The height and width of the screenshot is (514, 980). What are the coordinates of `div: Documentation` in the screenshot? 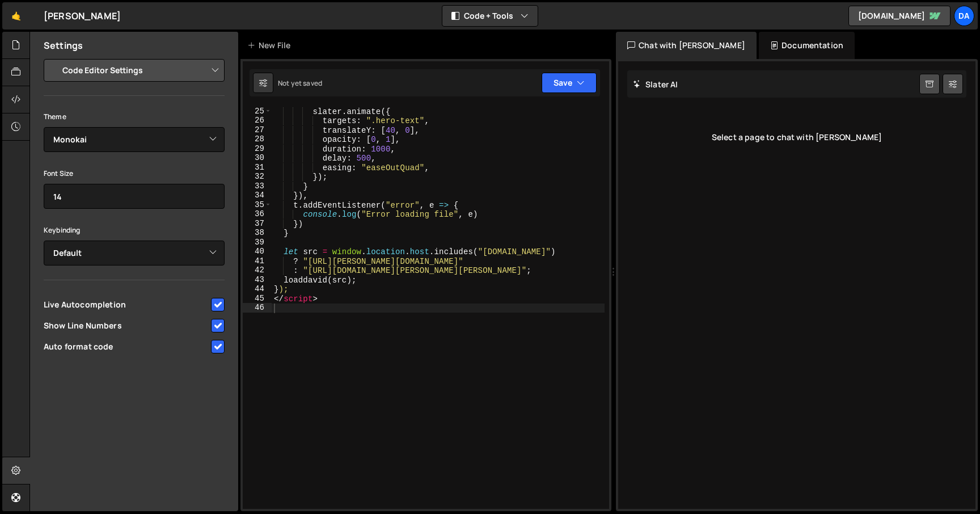 It's located at (807, 45).